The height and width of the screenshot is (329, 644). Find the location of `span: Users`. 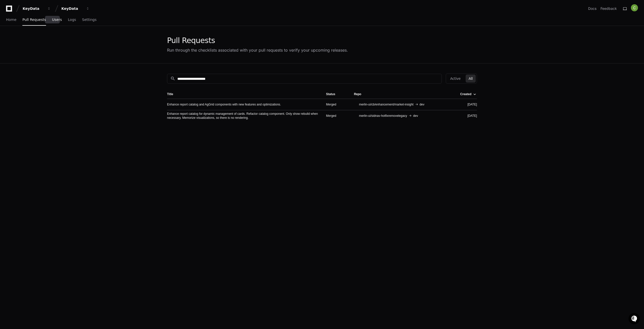

span: Users is located at coordinates (57, 20).